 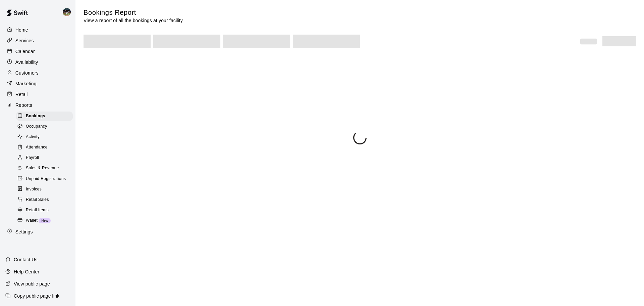 What do you see at coordinates (38, 51) in the screenshot?
I see `div: Calendar` at bounding box center [38, 51].